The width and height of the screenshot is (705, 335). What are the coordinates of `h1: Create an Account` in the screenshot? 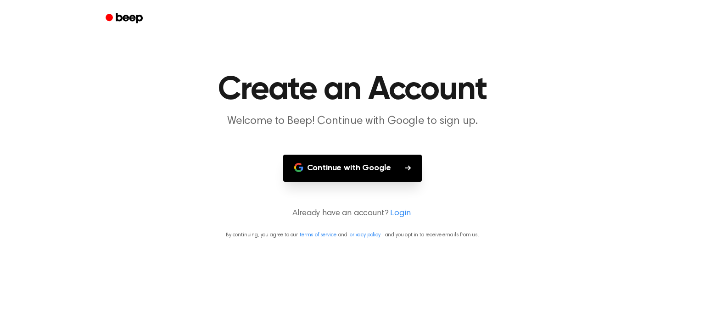 It's located at (352, 90).